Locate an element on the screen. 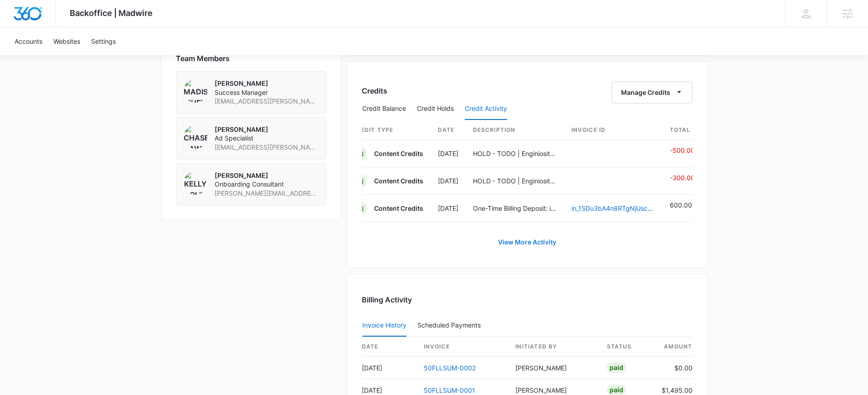  a: in_1SDu3bA4n8RTgNjUscHJElKD is located at coordinates (620, 208).